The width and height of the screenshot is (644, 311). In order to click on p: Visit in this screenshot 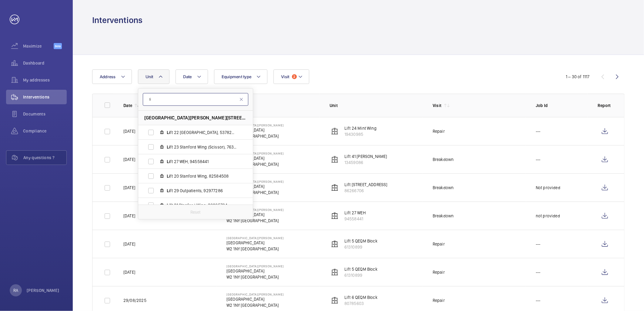, I will do `click(437, 106)`.